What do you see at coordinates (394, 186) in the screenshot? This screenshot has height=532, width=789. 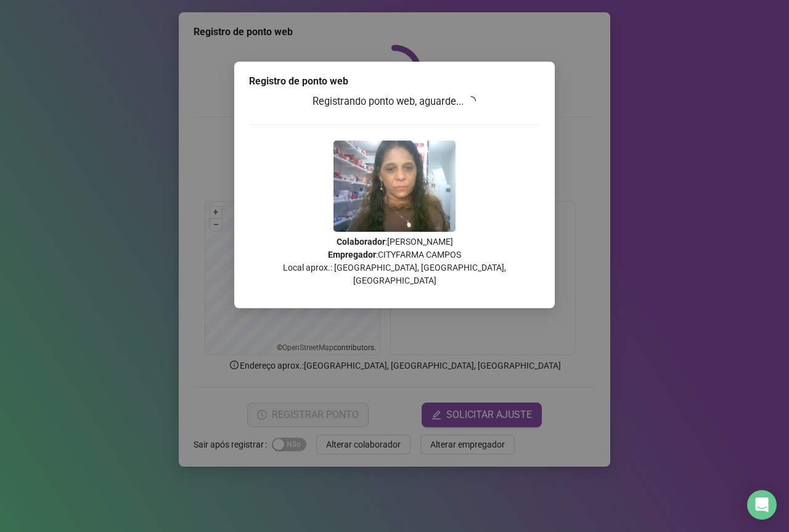 I see `img: 2Q==` at bounding box center [394, 186].